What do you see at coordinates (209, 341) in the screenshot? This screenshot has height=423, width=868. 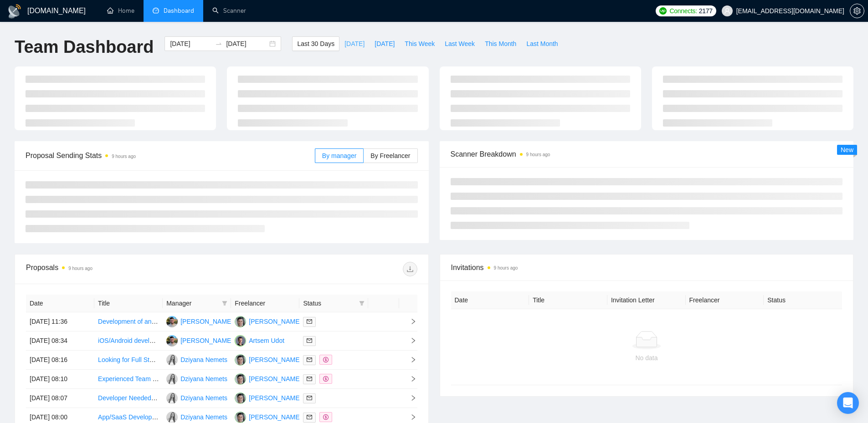 I see `a: iOS/Android developer needed to develop mobile app, React Native Preferred.` at bounding box center [209, 341].